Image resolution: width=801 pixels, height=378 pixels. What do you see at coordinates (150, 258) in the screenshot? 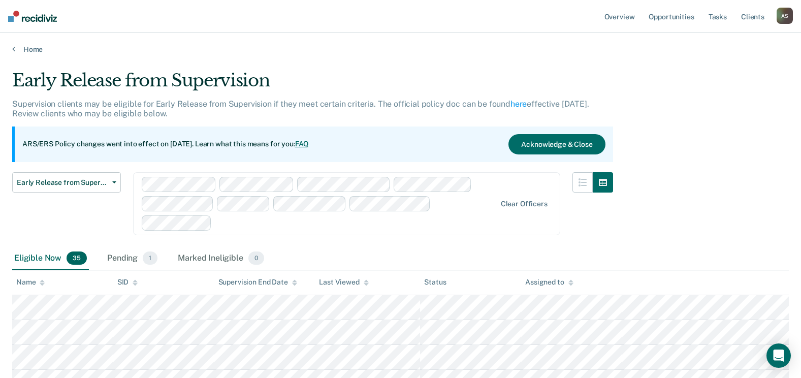
I see `span: 1` at bounding box center [150, 258].